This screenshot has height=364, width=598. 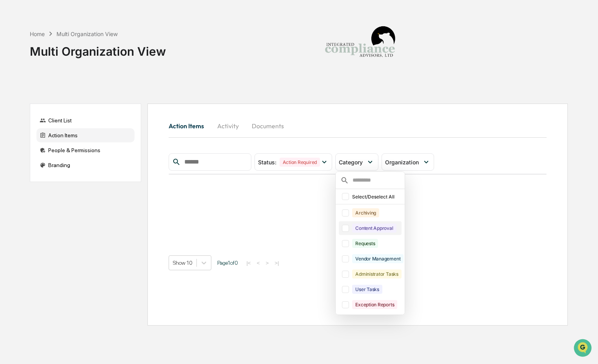 What do you see at coordinates (10, 10) in the screenshot?
I see `img: f2157a4c-a0d3-4daa-907e-bb6f0de503a5-1751232295721` at bounding box center [10, 10].